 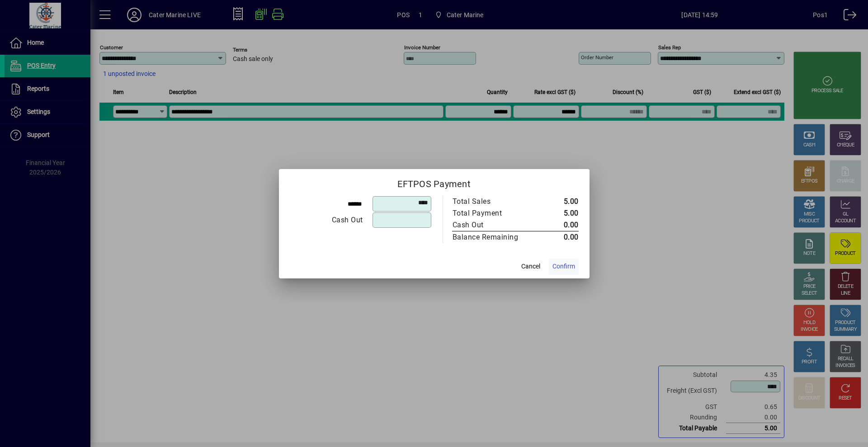 What do you see at coordinates (531, 266) in the screenshot?
I see `span: Cancel` at bounding box center [531, 266].